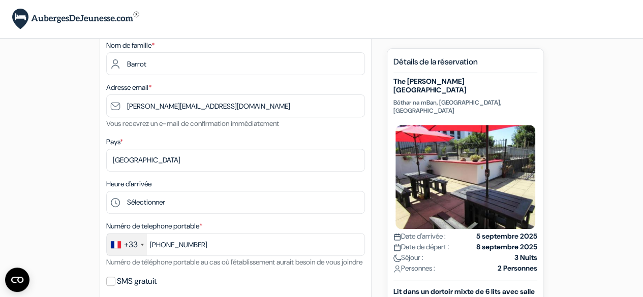 This screenshot has height=297, width=643. I want to click on strong: 8 septembre 2025, so click(507, 247).